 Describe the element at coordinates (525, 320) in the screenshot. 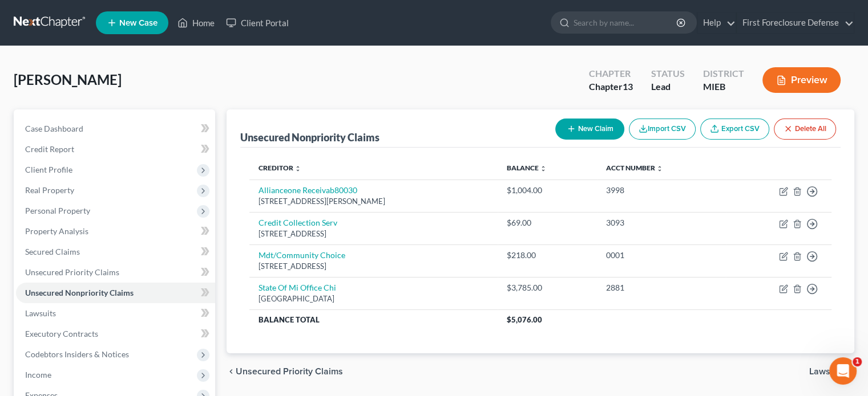

I see `span: $5,076.00` at that location.